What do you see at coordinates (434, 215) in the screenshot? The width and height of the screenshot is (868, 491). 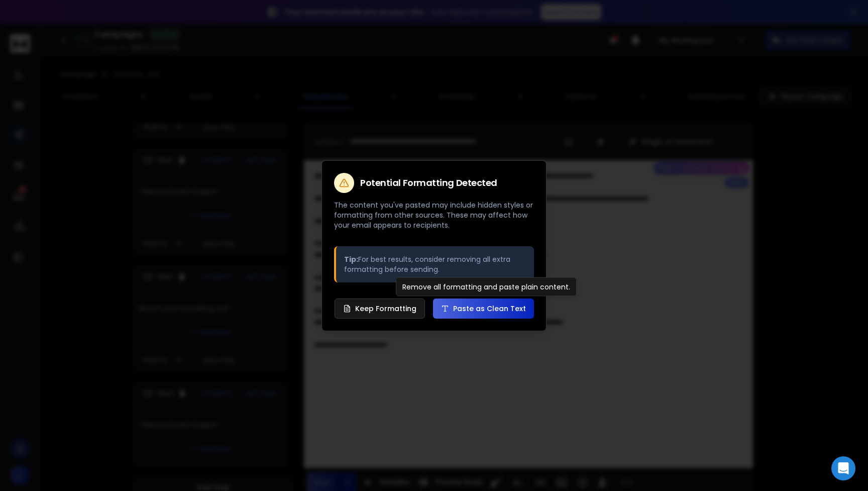 I see `p: The content you've pasted may include hidden styles or formatting from other sources. These may a...` at bounding box center [434, 215].